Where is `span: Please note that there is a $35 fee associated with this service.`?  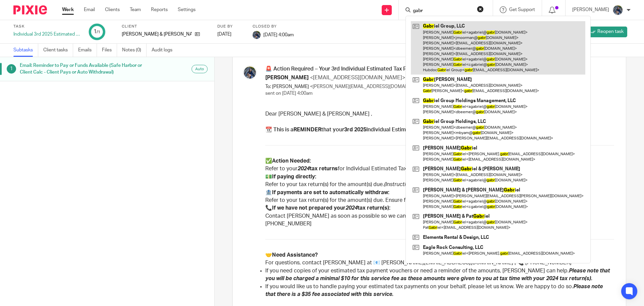 span: Please note that there is a $35 fee associated with this service. is located at coordinates (434, 290).